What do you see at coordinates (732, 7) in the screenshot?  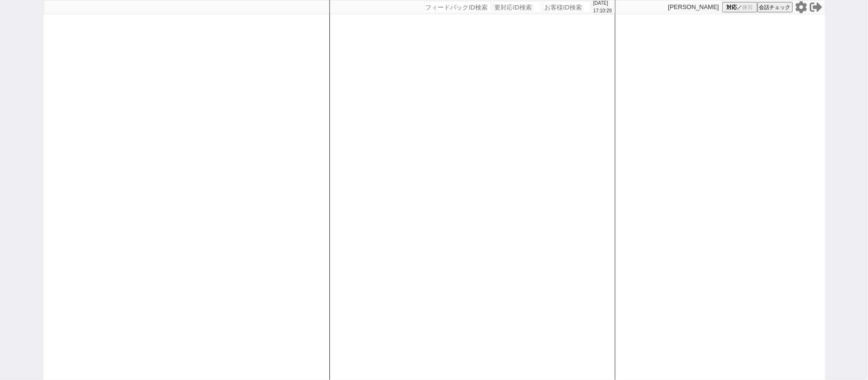 I see `span: 対応` at bounding box center [732, 7].